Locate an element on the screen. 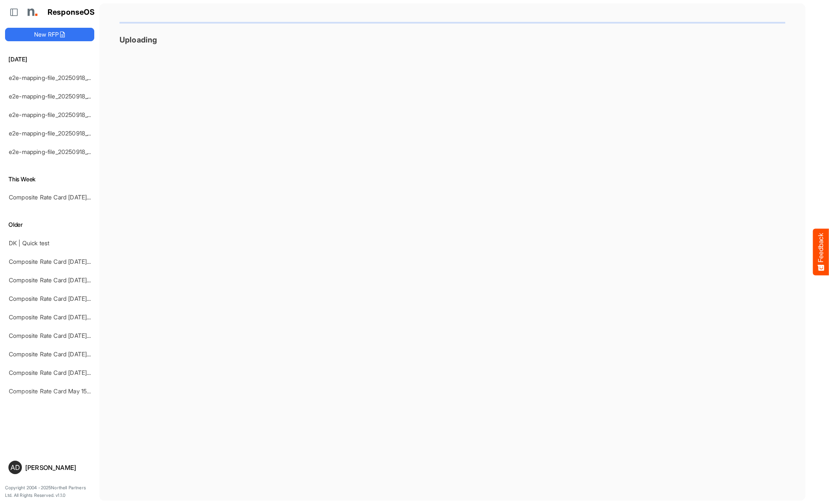 The height and width of the screenshot is (504, 829). span: AD is located at coordinates (15, 467).